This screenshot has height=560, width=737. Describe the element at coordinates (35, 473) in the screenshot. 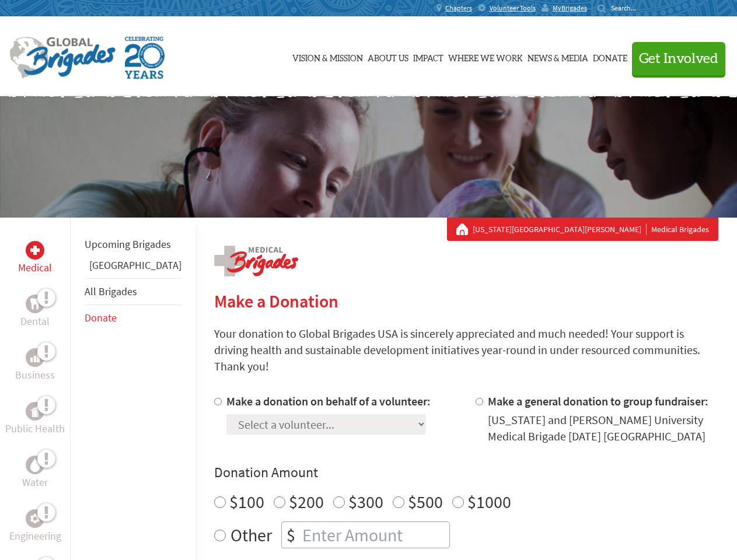

I see `a: WaterWater` at that location.